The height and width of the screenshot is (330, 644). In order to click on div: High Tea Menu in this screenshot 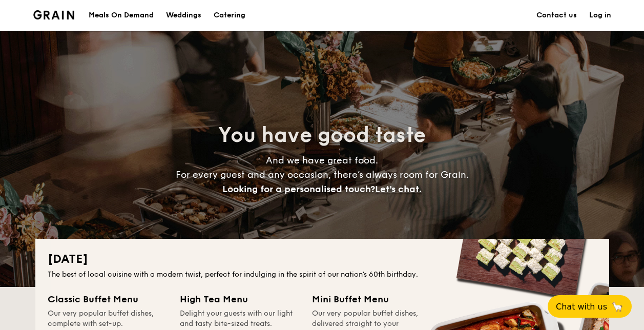, I will do `click(240, 299)`.